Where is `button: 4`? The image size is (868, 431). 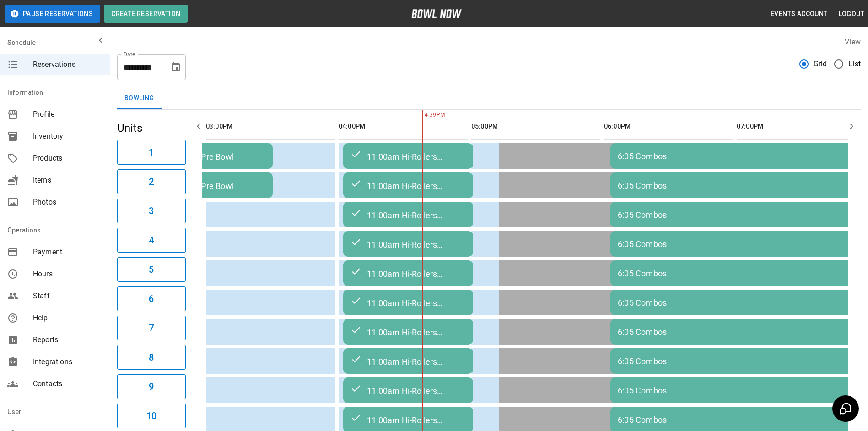
button: 4 is located at coordinates (151, 240).